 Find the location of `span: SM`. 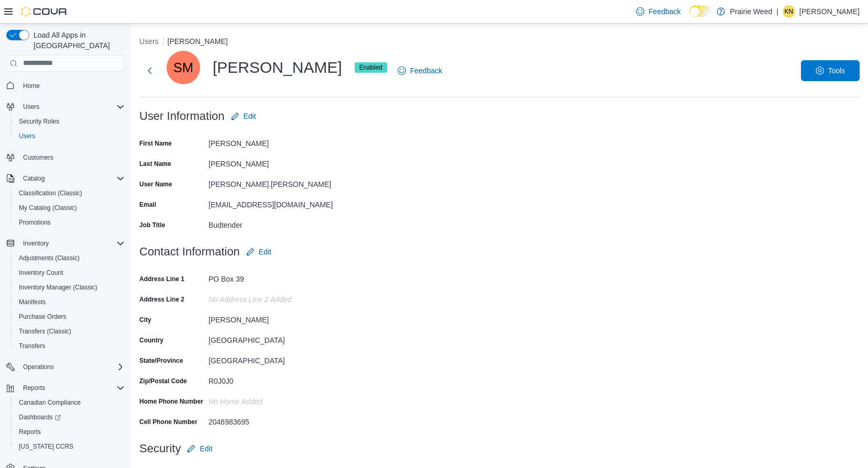

span: SM is located at coordinates (184, 67).